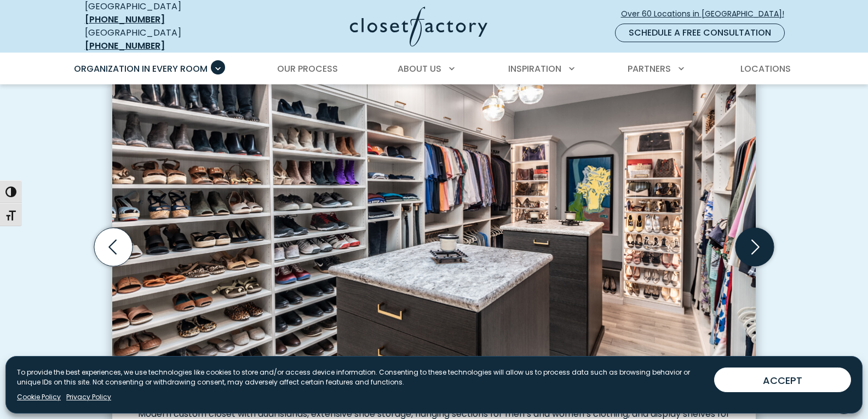 Image resolution: width=868 pixels, height=419 pixels. I want to click on span: About Us, so click(420, 69).